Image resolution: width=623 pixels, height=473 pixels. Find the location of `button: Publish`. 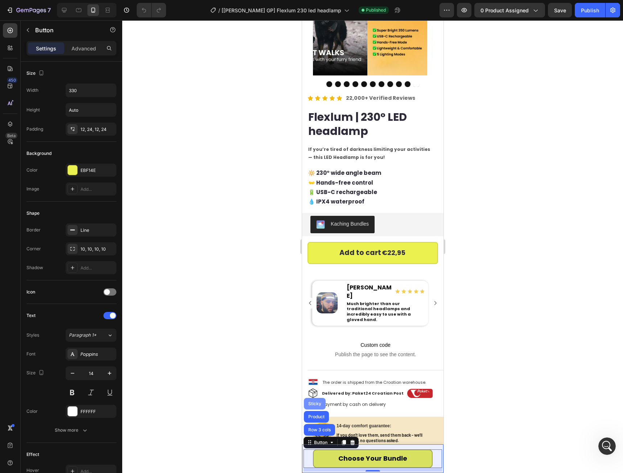

button: Publish is located at coordinates (590, 10).